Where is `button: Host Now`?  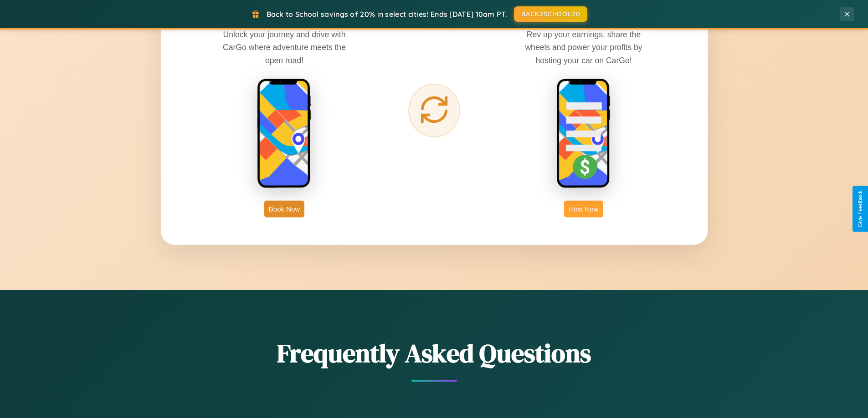
button: Host Now is located at coordinates (583, 209).